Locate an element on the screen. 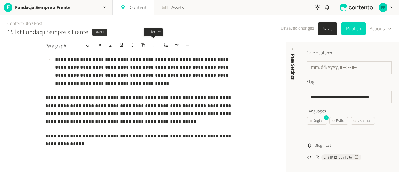 The image size is (399, 172). span: ID: is located at coordinates (317, 157).